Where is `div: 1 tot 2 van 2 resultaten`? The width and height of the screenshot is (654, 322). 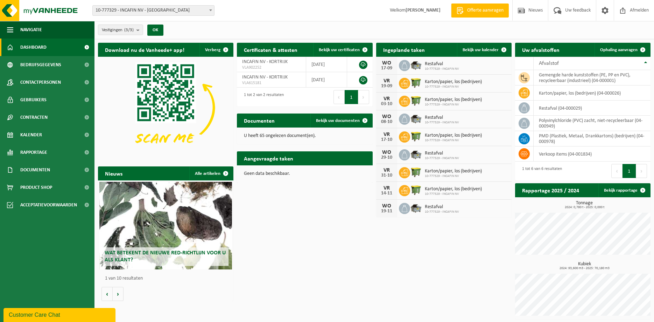
div: 1 tot 2 van 2 resultaten is located at coordinates (262, 97).